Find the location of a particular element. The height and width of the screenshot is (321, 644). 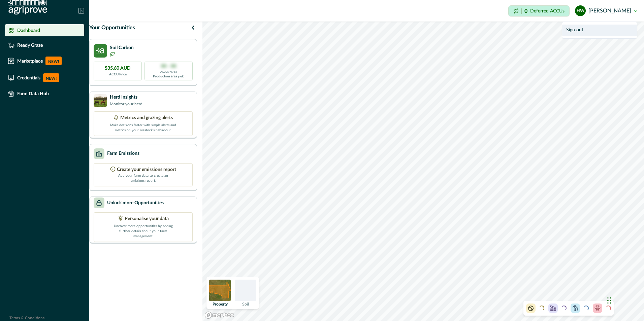

p: Create your emissions report is located at coordinates (147, 169).